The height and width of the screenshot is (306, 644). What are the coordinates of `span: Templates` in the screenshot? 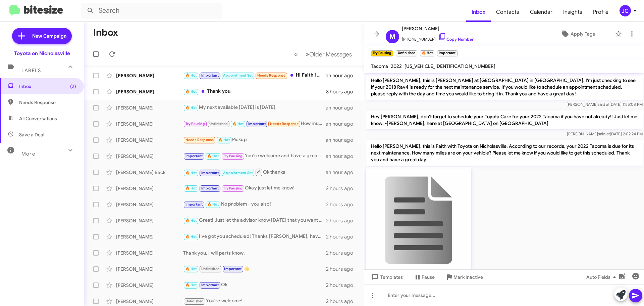 It's located at (386, 277).